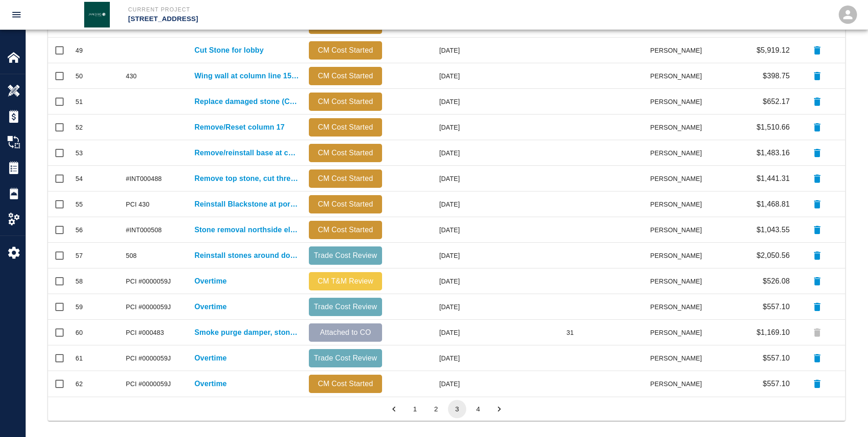 The image size is (868, 437). I want to click on p: Replace damaged stone (Col. 16), so click(247, 101).